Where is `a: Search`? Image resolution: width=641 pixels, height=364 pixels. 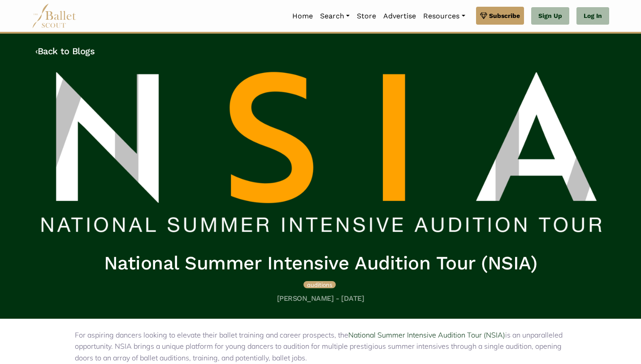 a: Search is located at coordinates (335, 16).